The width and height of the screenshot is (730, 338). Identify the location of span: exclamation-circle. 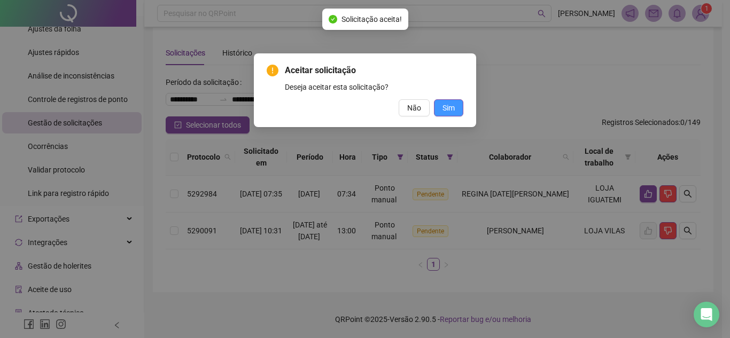
(273, 71).